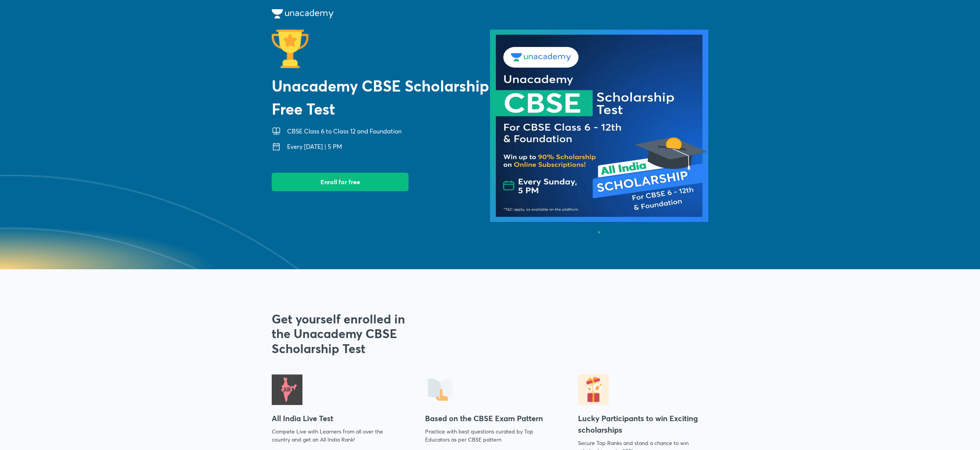 The height and width of the screenshot is (450, 980). I want to click on h4: All India Live Test, so click(337, 419).